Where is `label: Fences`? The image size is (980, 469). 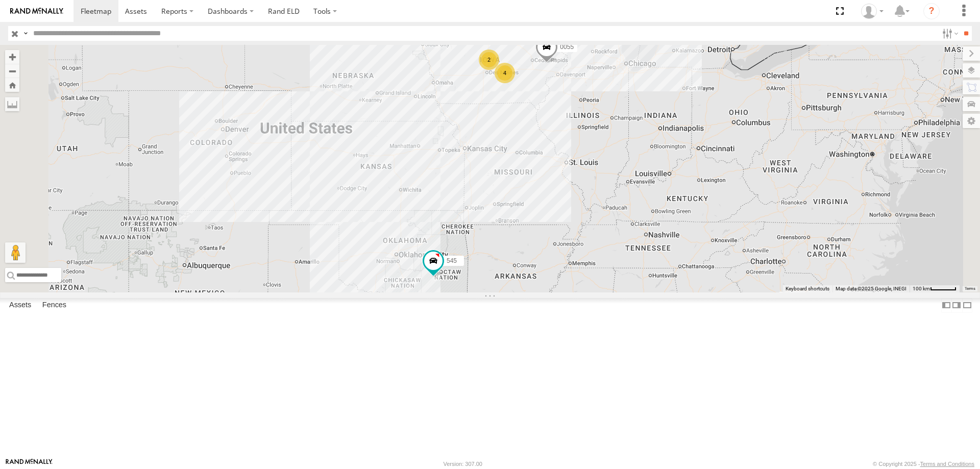
label: Fences is located at coordinates (55, 305).